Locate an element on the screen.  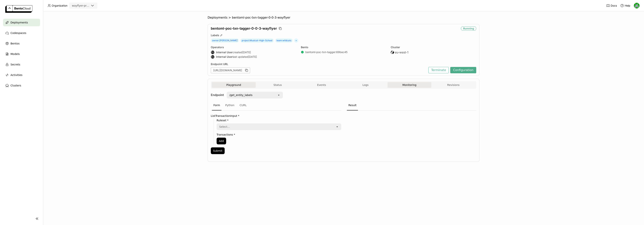
span: Bentos is located at coordinates (15, 44).